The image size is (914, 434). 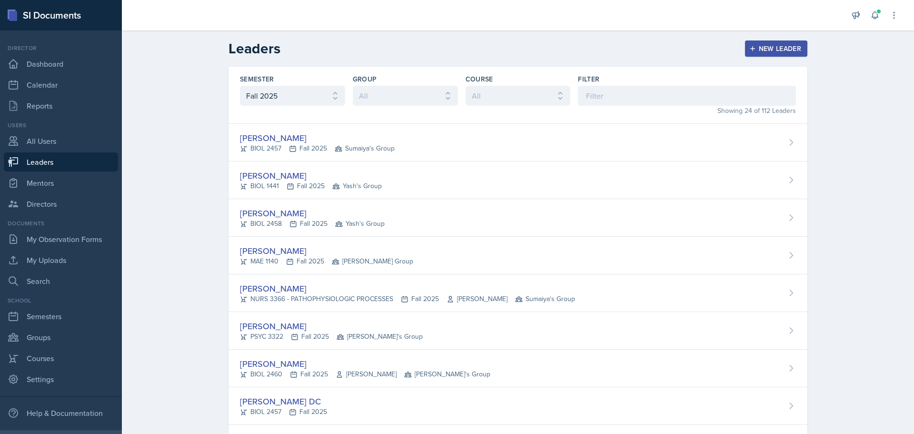 I want to click on div: Showing 24 of 112 Leaders, so click(x=687, y=110).